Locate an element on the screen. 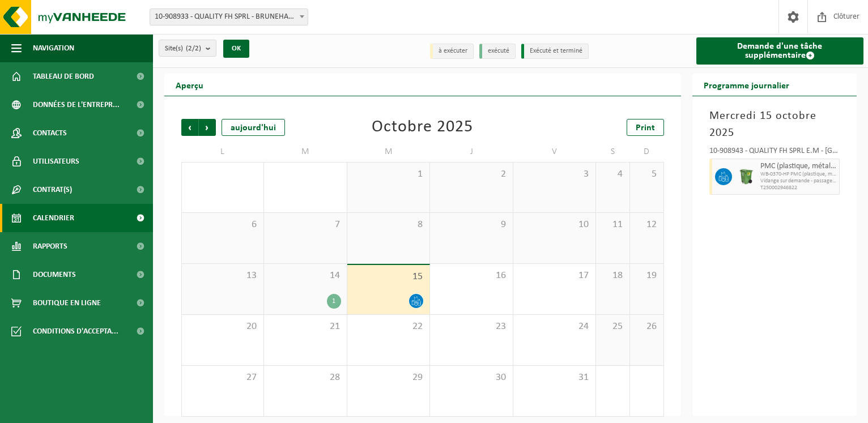 This screenshot has width=868, height=423. span: Vidange sur demande - passage dans une tournée fixe is located at coordinates (799, 181).